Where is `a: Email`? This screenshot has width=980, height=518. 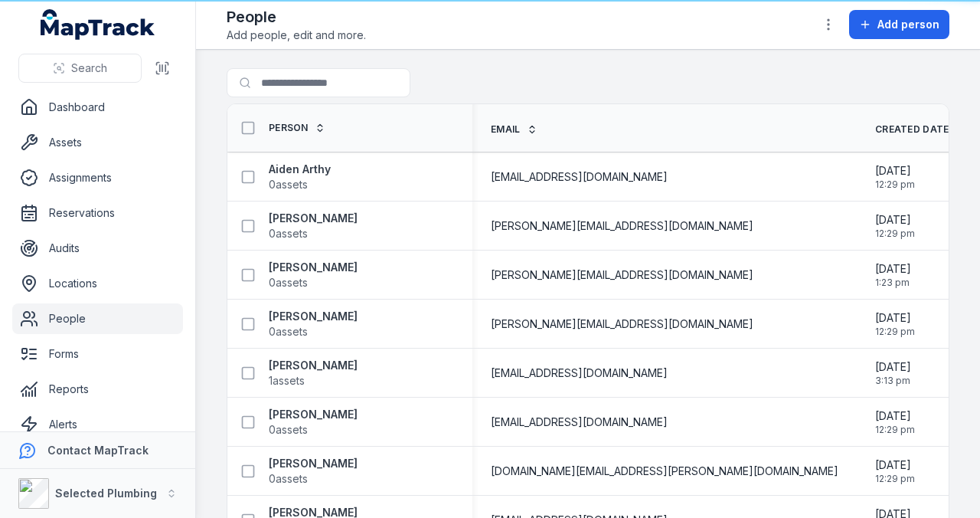 a: Email is located at coordinates (513, 130).